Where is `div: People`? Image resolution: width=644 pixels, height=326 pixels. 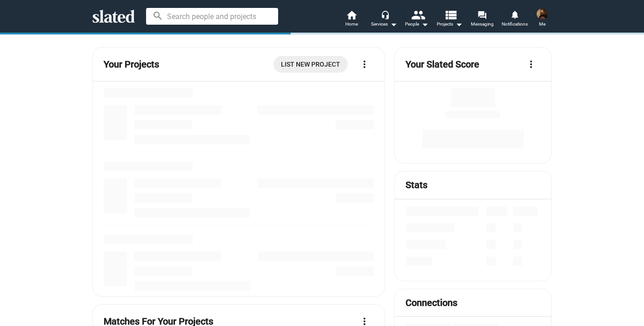 div: People is located at coordinates (417, 24).